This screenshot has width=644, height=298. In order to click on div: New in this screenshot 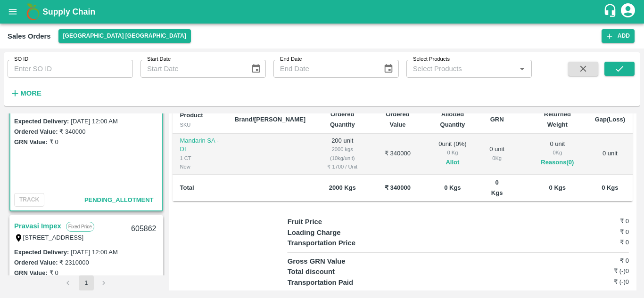, I will do `click(200, 167)`.